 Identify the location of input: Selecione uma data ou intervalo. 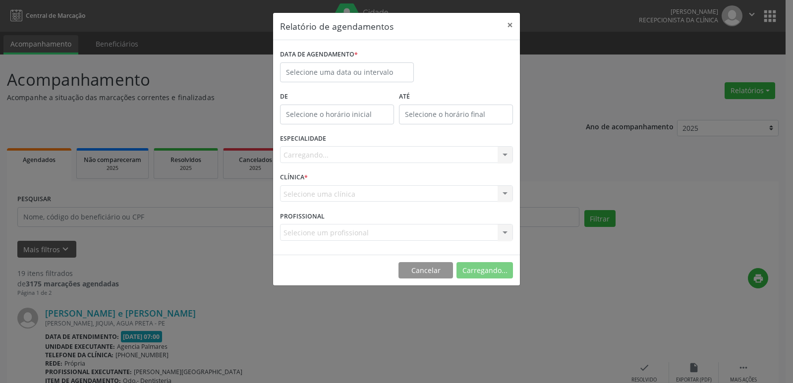
(347, 72).